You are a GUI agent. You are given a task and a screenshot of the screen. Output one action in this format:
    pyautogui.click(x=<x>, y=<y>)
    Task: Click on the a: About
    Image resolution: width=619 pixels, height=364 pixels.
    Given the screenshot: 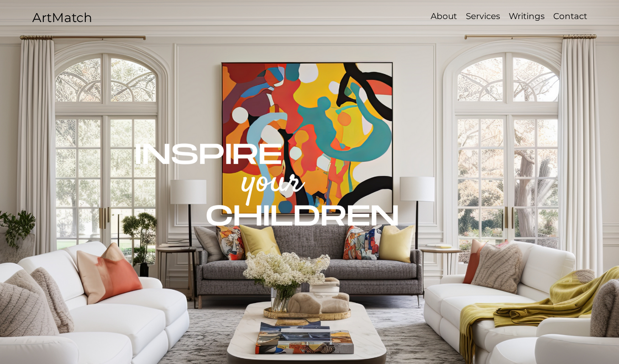 What is the action you would take?
    pyautogui.click(x=444, y=16)
    